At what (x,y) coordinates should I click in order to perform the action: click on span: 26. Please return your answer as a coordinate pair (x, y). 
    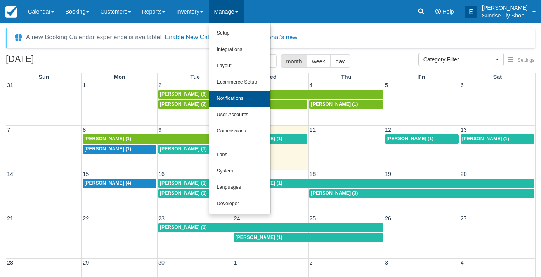
    Looking at the image, I should click on (388, 218).